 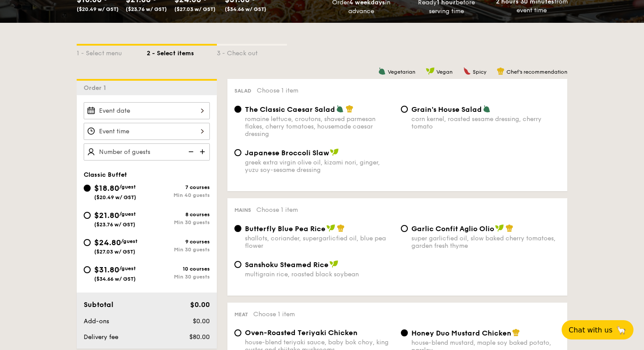 What do you see at coordinates (301, 333) in the screenshot?
I see `span: Oven-Roasted Teriyaki Chicken` at bounding box center [301, 333].